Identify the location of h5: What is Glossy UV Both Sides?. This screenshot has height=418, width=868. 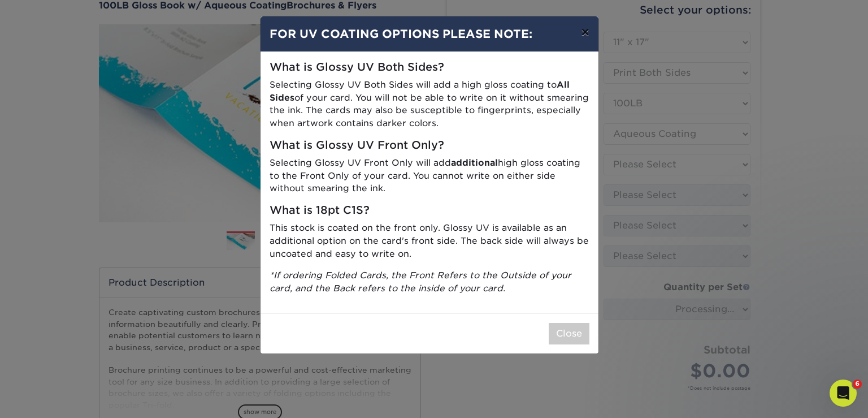
(429, 67).